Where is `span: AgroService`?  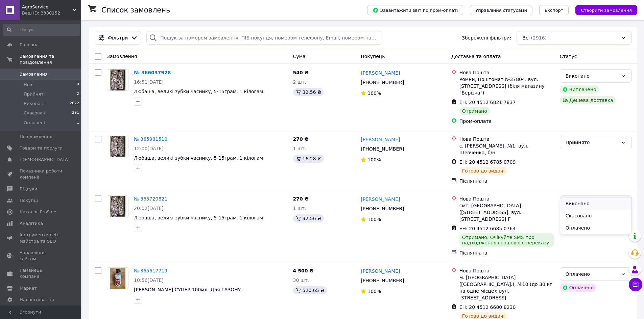 span: AgroService is located at coordinates (47, 7).